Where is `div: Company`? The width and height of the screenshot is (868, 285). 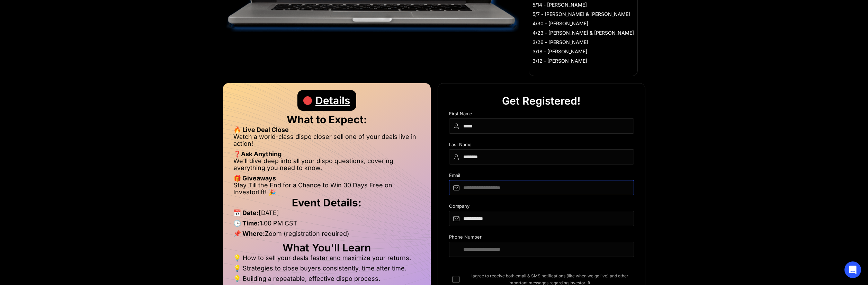 div: Company is located at coordinates (541, 207).